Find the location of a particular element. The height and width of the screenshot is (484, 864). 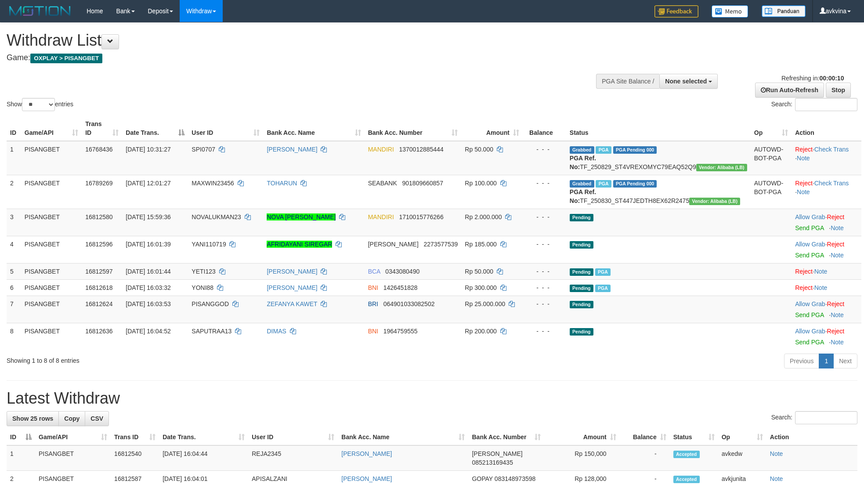

a: Stop is located at coordinates (839, 90).